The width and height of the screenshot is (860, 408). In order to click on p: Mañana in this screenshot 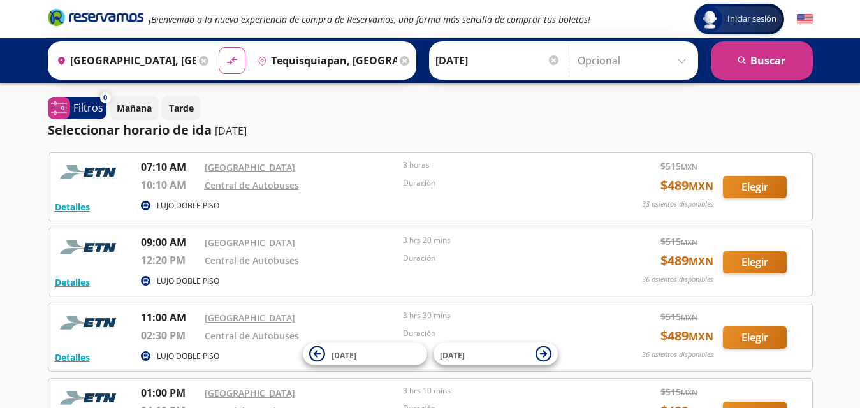, I will do `click(134, 108)`.